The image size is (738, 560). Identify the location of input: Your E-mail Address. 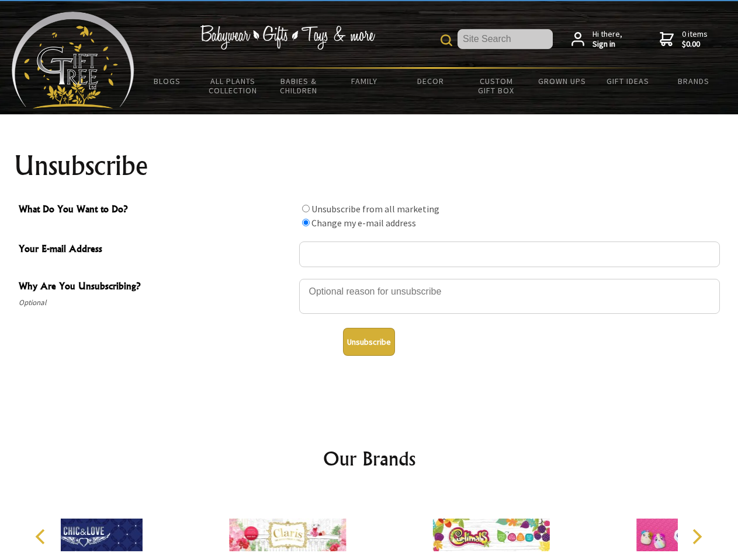
(509, 254).